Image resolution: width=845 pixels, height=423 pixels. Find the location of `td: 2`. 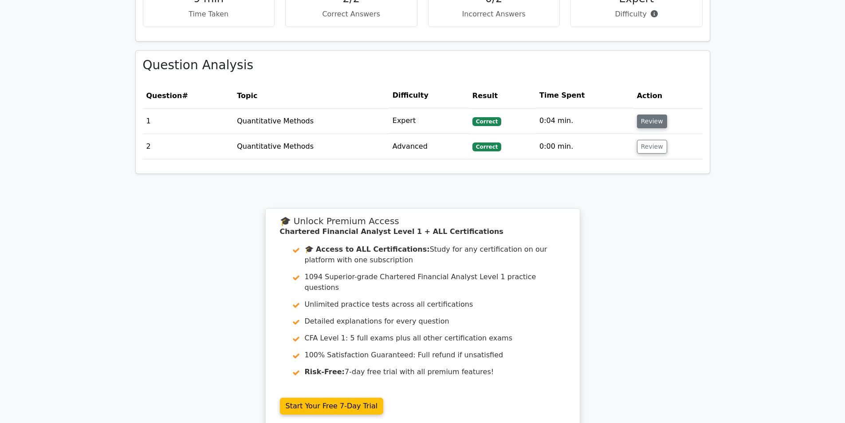

td: 2 is located at coordinates (188, 146).